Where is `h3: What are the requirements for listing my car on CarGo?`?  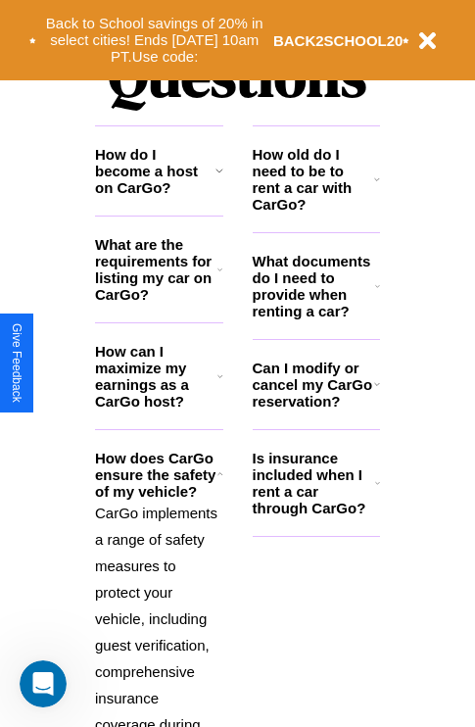 h3: What are the requirements for listing my car on CarGo? is located at coordinates (156, 269).